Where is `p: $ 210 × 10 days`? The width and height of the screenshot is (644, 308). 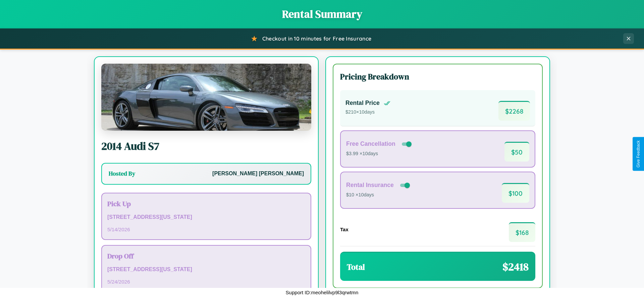
p: $ 210 × 10 days is located at coordinates (368, 112).